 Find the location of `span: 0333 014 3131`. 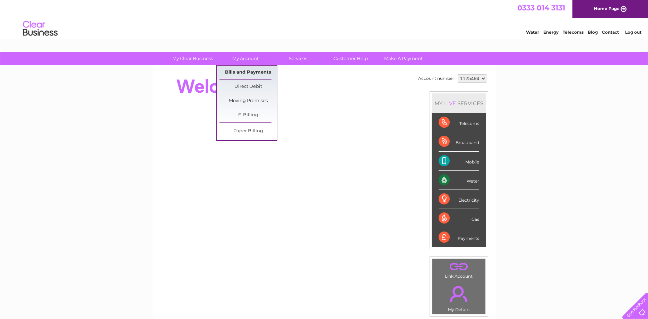

span: 0333 014 3131 is located at coordinates (541, 8).